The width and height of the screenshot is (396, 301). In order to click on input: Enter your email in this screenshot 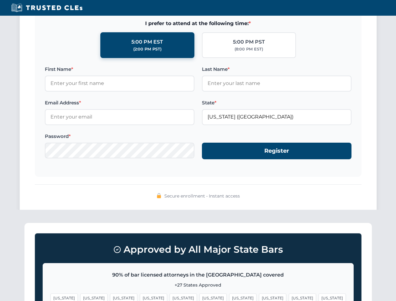, I will do `click(119, 117)`.